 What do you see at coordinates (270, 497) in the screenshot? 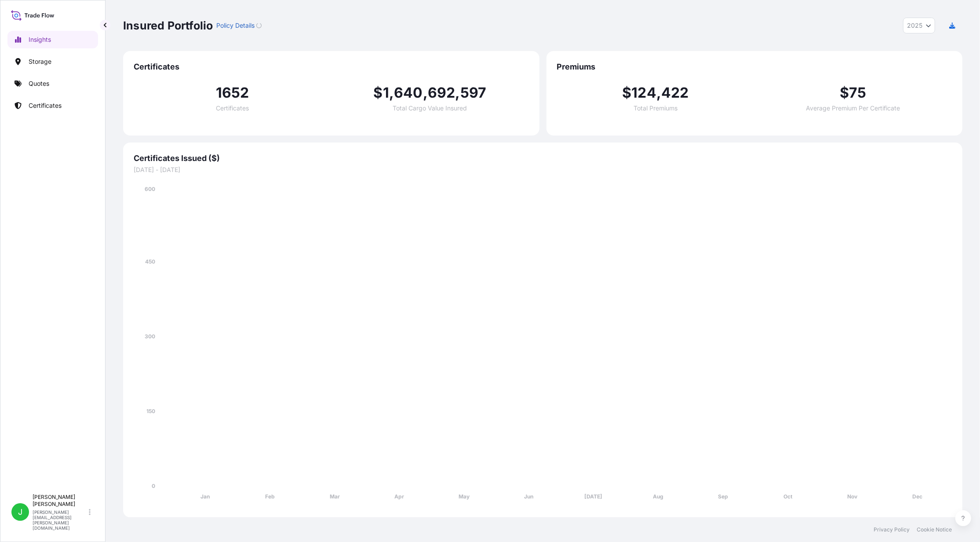
I see `tspan: Feb` at bounding box center [270, 497].